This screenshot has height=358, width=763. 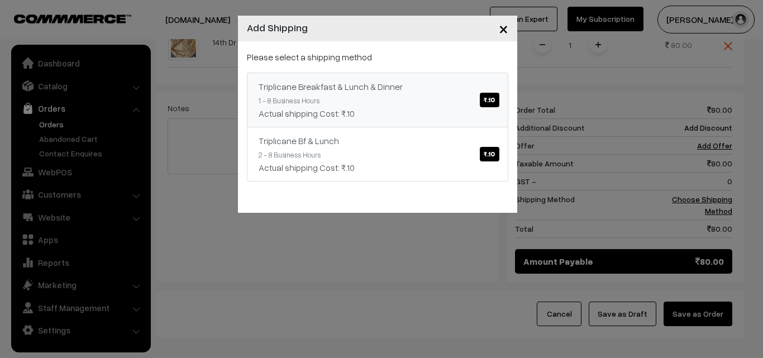 What do you see at coordinates (289, 155) in the screenshot?
I see `small: 2 - 8 Business Hours` at bounding box center [289, 155].